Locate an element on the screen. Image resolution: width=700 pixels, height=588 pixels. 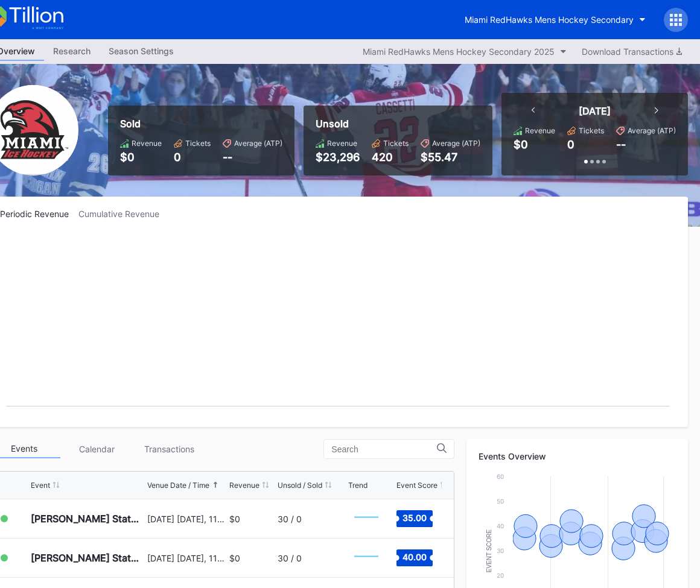
text: 60 is located at coordinates (500, 477).